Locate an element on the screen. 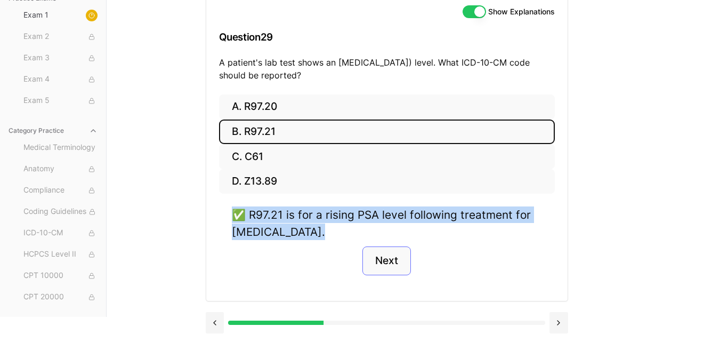  span: CPT 10000 is located at coordinates (60, 276).